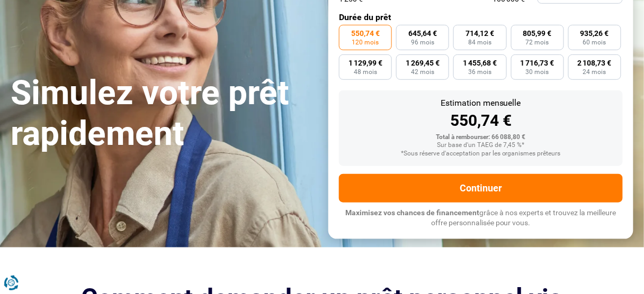 This screenshot has height=294, width=644. I want to click on span: 96 mois, so click(422, 42).